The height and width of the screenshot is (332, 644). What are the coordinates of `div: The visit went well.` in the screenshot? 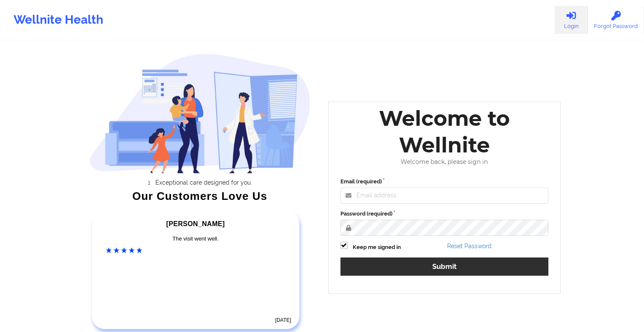 It's located at (195, 239).